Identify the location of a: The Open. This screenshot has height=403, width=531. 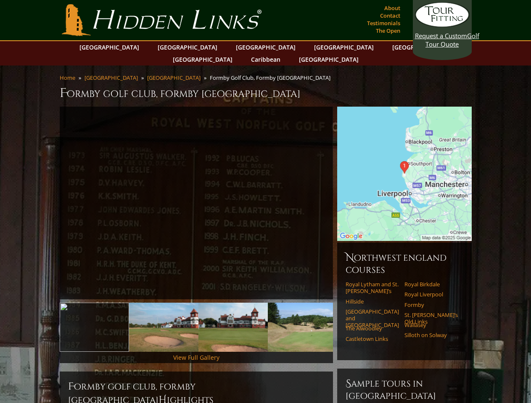
(388, 31).